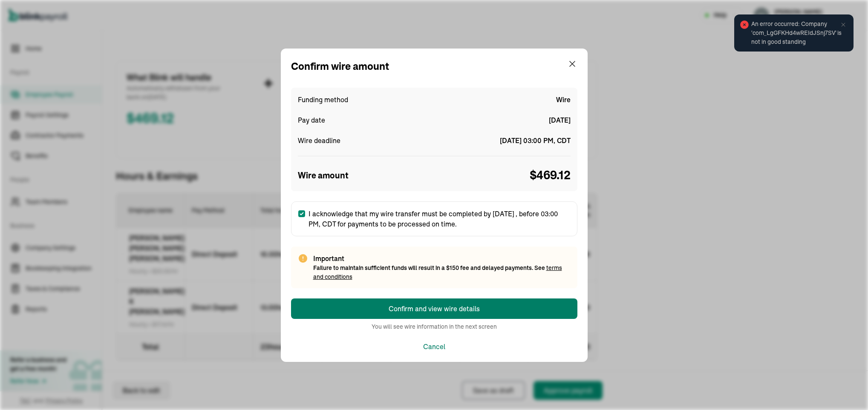 This screenshot has width=868, height=410. What do you see at coordinates (434, 347) in the screenshot?
I see `div: Cancel` at bounding box center [434, 347].